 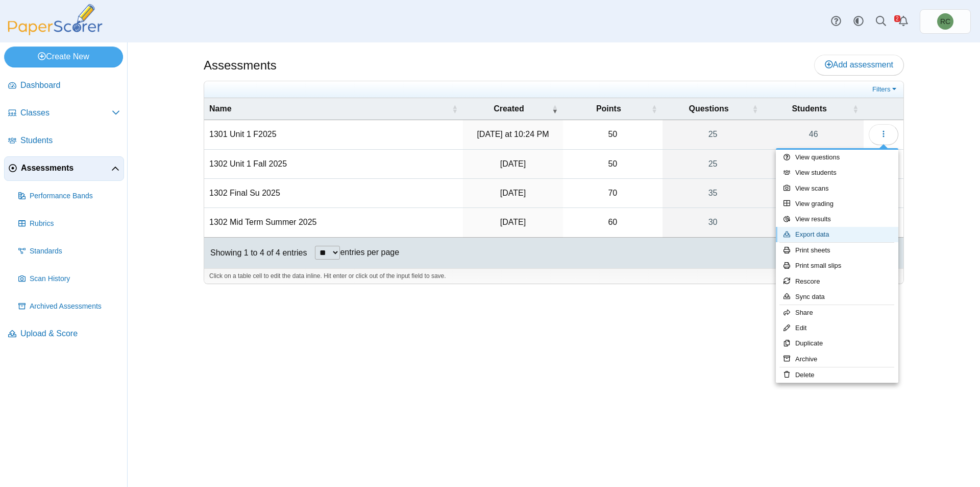 I want to click on a: View scans, so click(x=837, y=189).